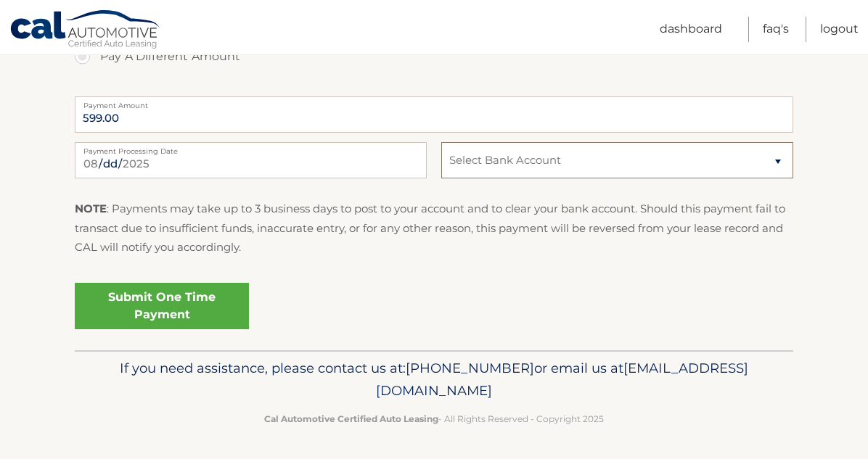  What do you see at coordinates (691, 29) in the screenshot?
I see `a: Dashboard` at bounding box center [691, 29].